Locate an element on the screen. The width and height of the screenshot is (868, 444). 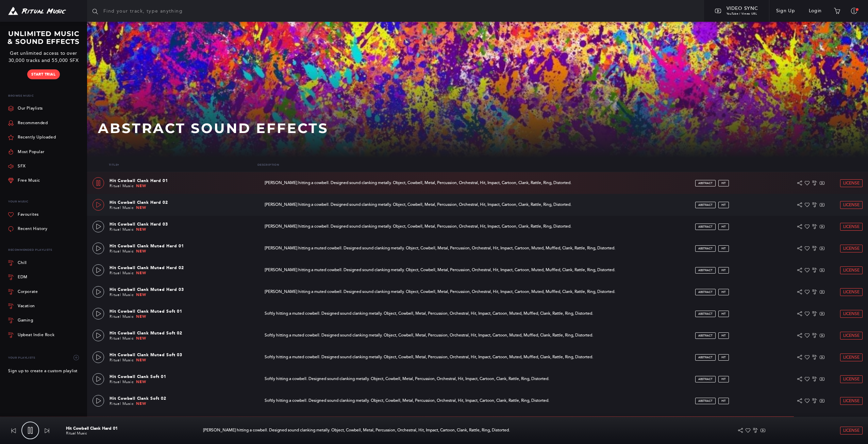
div: Recommended Playlists is located at coordinates (45, 250).